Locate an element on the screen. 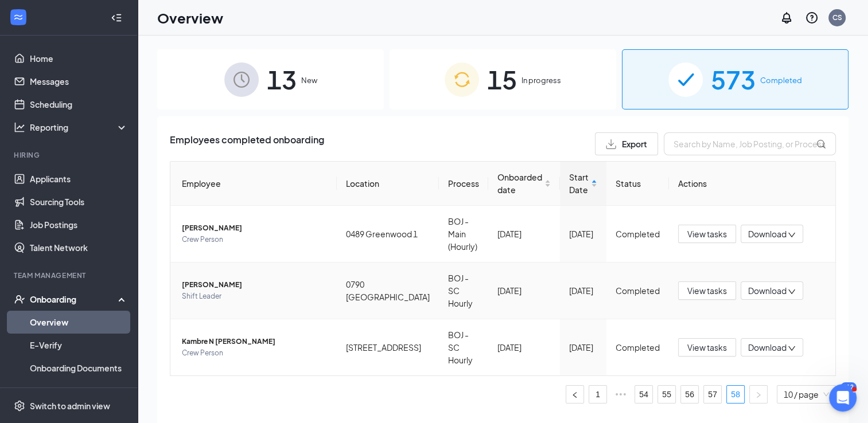 The width and height of the screenshot is (868, 423). div: Hiring is located at coordinates (70, 155).